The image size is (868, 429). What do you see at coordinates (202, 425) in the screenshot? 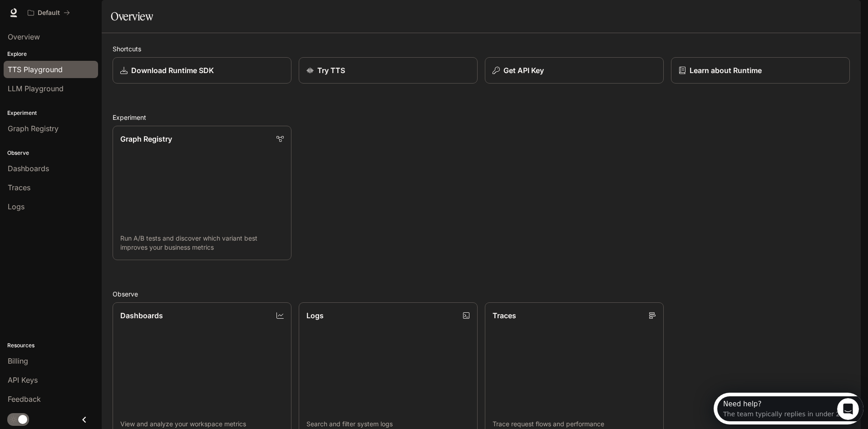
I see `p: View and analyze your workspace metrics` at bounding box center [202, 425].